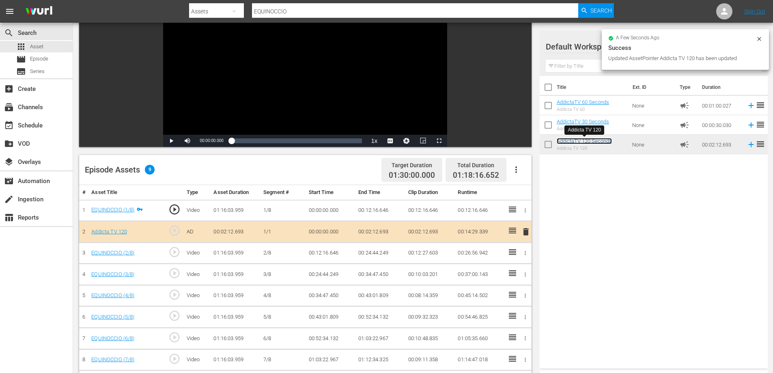  Describe the element at coordinates (637, 38) in the screenshot. I see `span: a few seconds ago` at that location.